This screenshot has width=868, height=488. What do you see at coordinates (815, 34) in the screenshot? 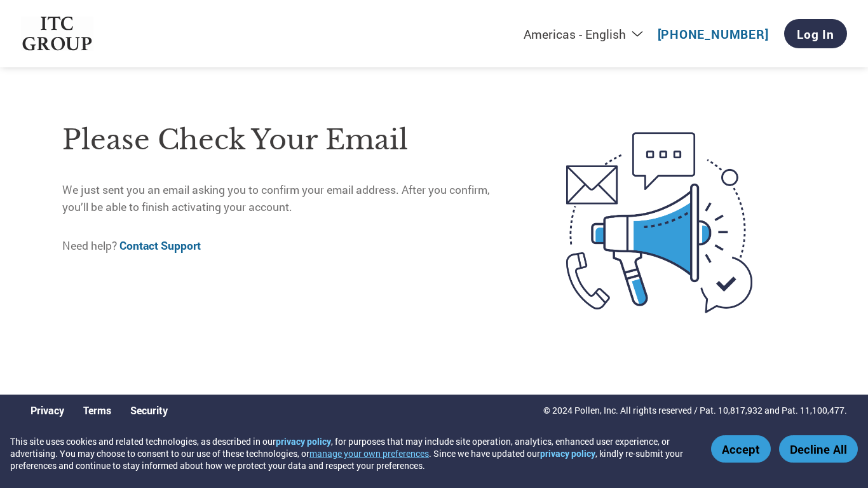
I see `a: Log In` at bounding box center [815, 34].